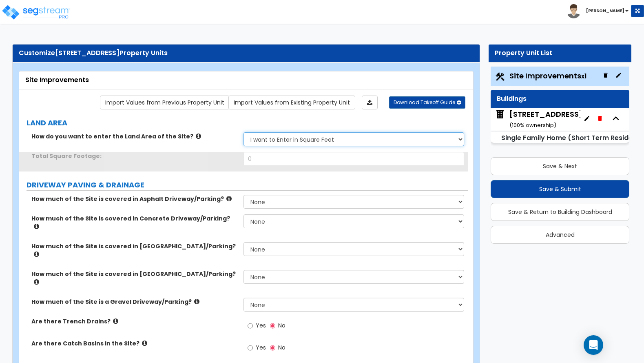 This screenshot has width=644, height=363. What do you see at coordinates (134, 302) in the screenshot?
I see `label: How much of the Site is a Gravel Driveway/Parking?` at bounding box center [134, 302].